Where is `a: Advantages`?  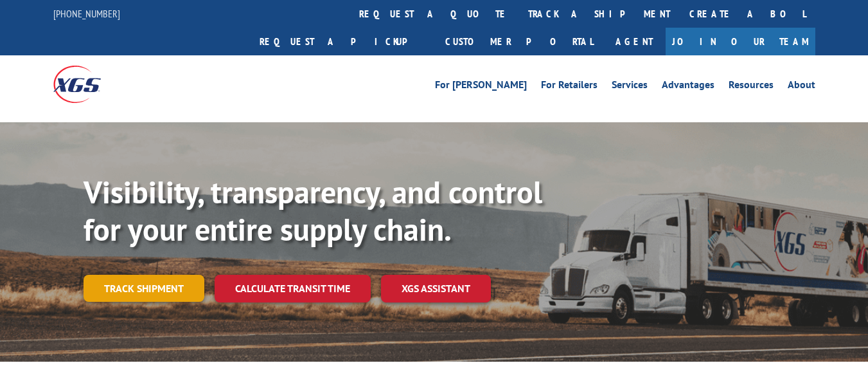
a: Advantages is located at coordinates (689, 87).